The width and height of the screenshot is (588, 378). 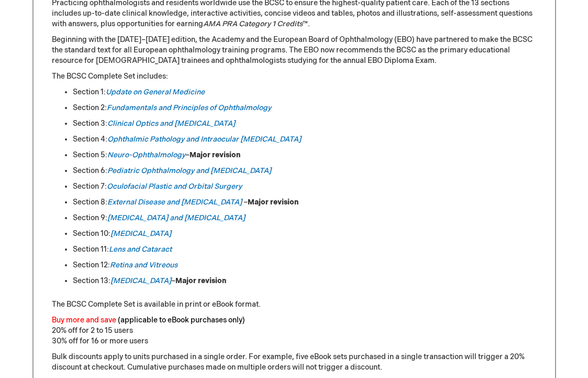 What do you see at coordinates (146, 155) in the screenshot?
I see `a: Neuro-Ophthalmology` at bounding box center [146, 155].